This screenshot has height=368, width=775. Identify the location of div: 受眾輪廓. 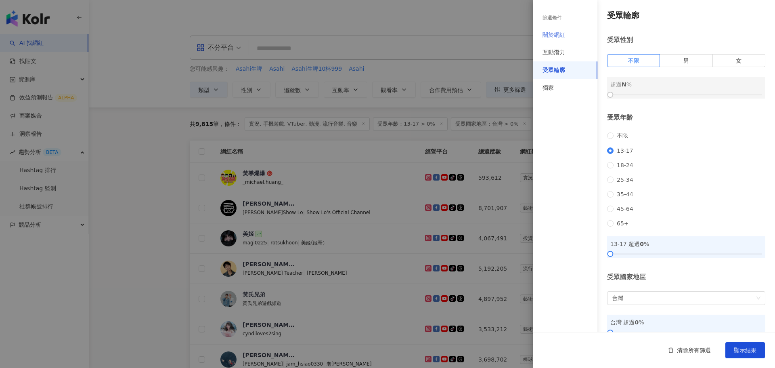
(554, 70).